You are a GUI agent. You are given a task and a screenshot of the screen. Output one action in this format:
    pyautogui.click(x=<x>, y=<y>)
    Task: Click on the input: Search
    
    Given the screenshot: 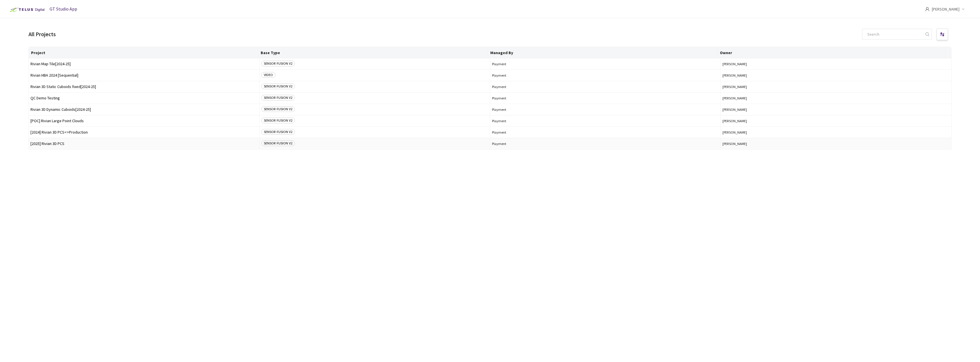 What is the action you would take?
    pyautogui.click(x=893, y=34)
    